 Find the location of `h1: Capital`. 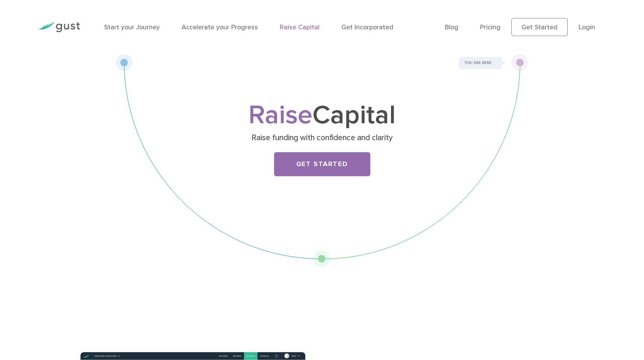

h1: Capital is located at coordinates (322, 116).